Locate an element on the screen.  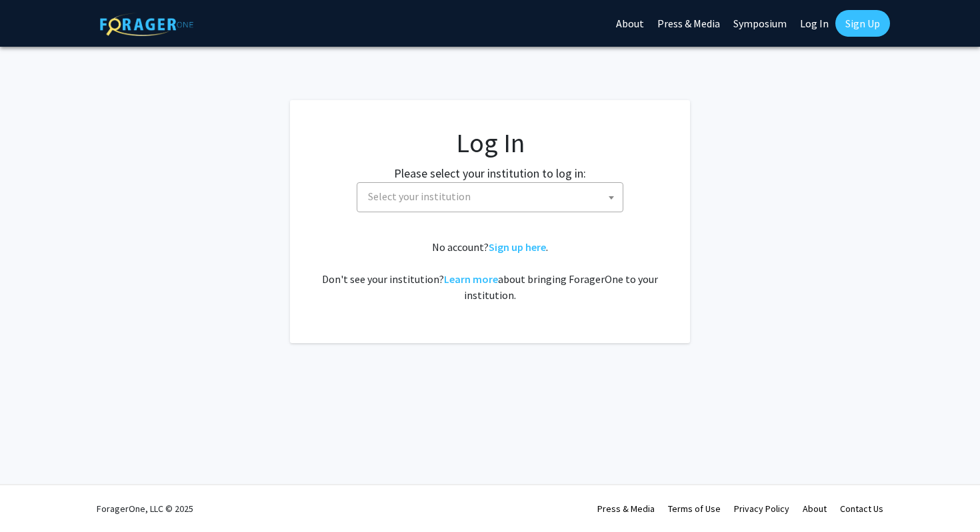
h1: Log In is located at coordinates (490, 142).